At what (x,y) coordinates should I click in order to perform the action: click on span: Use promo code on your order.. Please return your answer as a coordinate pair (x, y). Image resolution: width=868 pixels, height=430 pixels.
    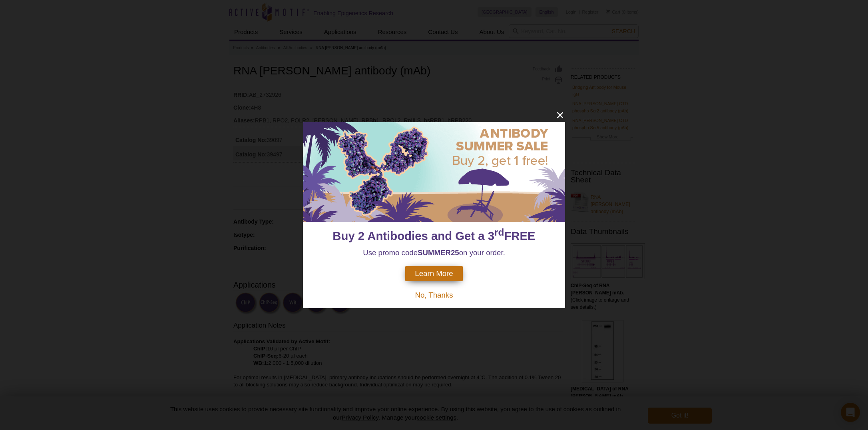
    Looking at the image, I should click on (434, 252).